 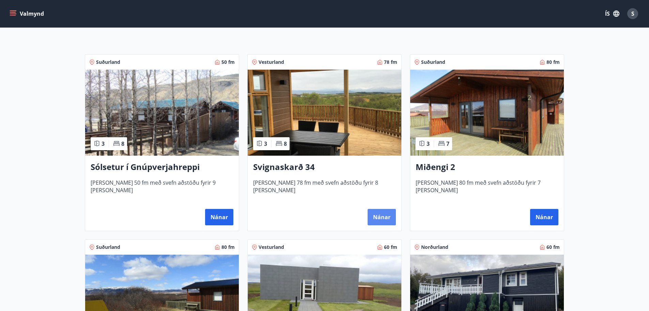 What do you see at coordinates (435, 247) in the screenshot?
I see `span: Norðurland` at bounding box center [435, 247].